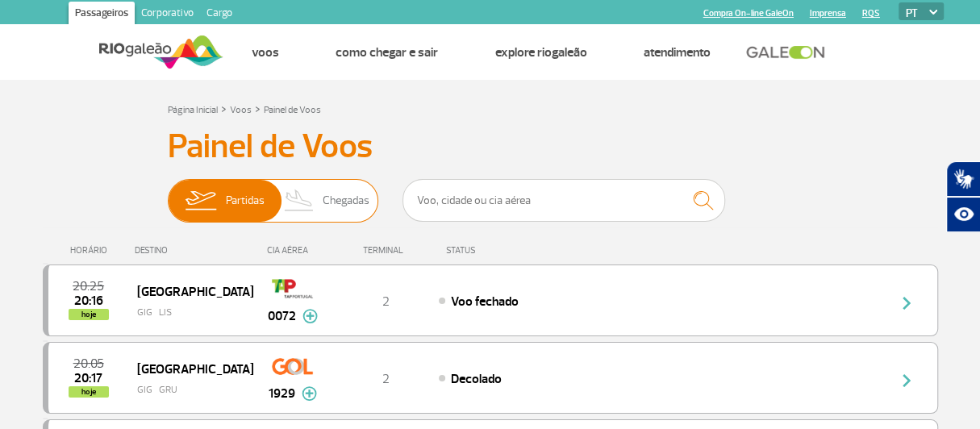 Image resolution: width=980 pixels, height=429 pixels. What do you see at coordinates (871, 13) in the screenshot?
I see `a: RQS` at bounding box center [871, 13].